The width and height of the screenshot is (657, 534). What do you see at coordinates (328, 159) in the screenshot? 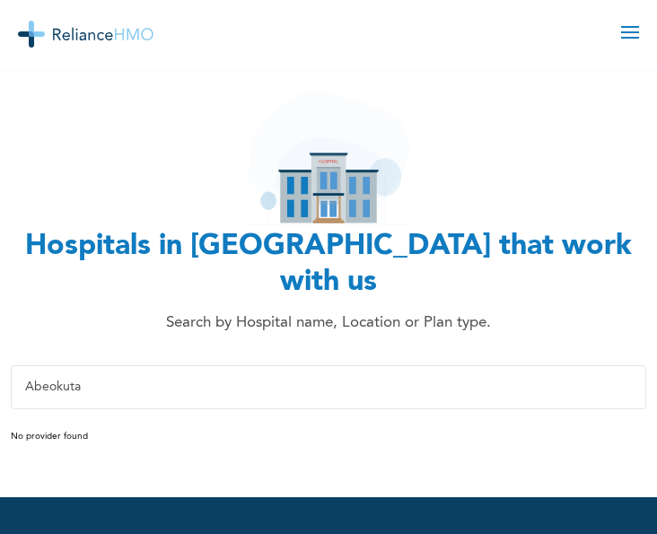
I see `img: hospital_icon.svg` at bounding box center [328, 159].